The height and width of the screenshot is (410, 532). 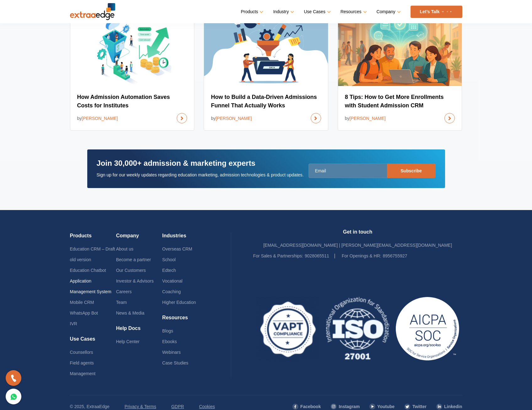 I want to click on a: Application Management System, so click(x=91, y=286).